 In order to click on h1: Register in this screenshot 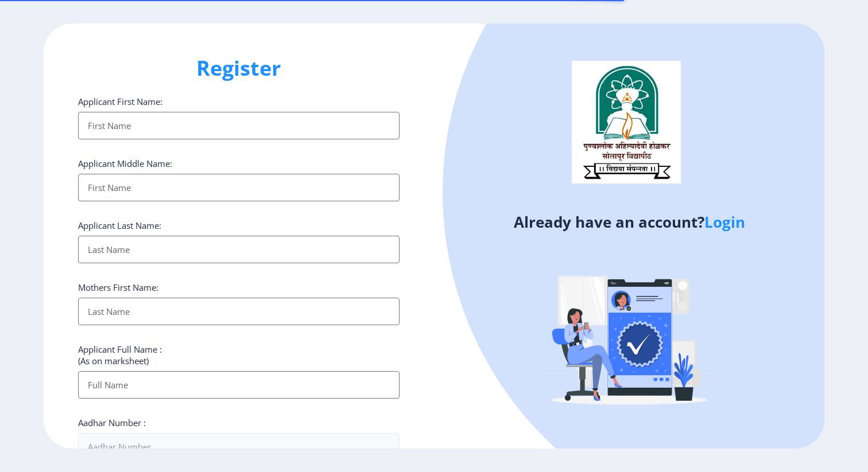, I will do `click(239, 69)`.